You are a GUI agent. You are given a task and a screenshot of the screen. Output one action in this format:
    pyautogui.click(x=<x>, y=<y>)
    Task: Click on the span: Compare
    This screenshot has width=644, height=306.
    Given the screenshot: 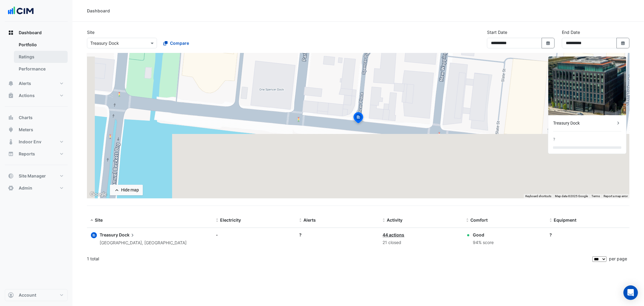 What is the action you would take?
    pyautogui.click(x=179, y=43)
    